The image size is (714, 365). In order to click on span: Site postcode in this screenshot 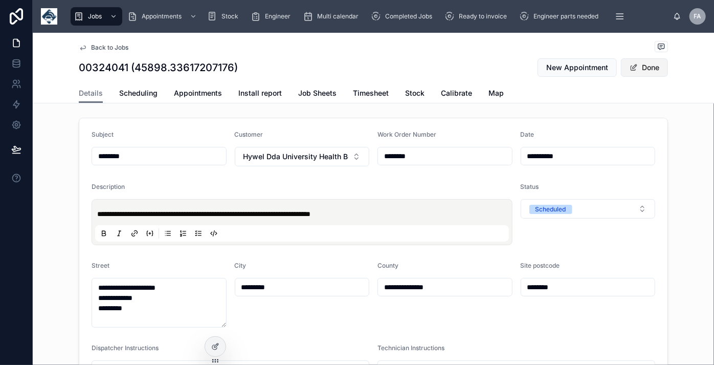, I will do `click(540, 265)`.